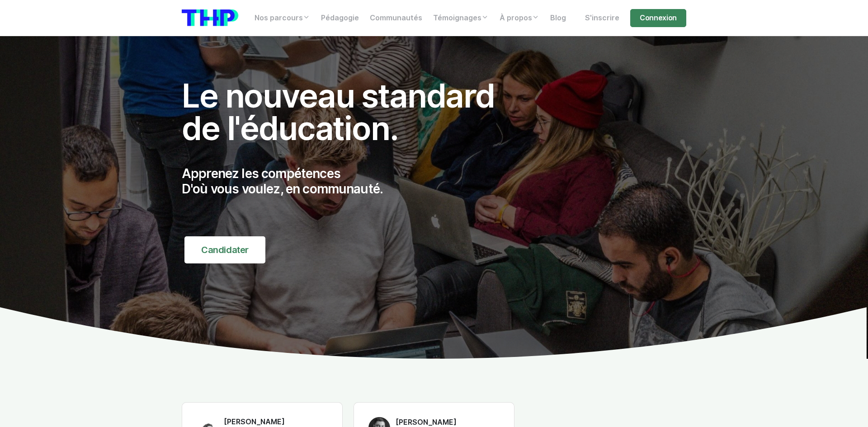  Describe the element at coordinates (602, 18) in the screenshot. I see `a: S'inscrire` at that location.